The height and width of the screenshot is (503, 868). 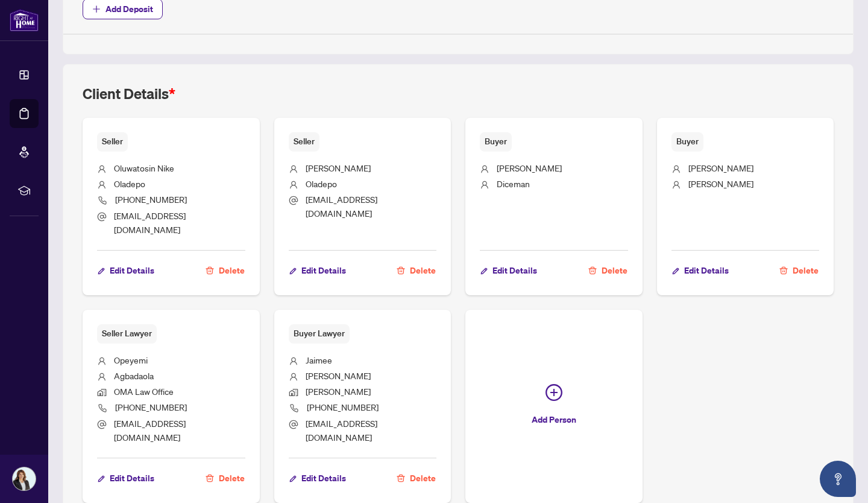 What do you see at coordinates (131, 360) in the screenshot?
I see `span: Opeyemi` at bounding box center [131, 360].